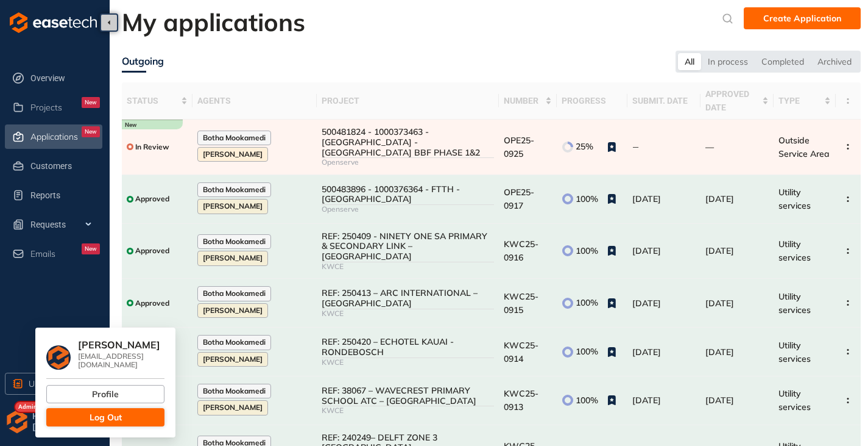 The image size is (868, 446). Describe the element at coordinates (105, 394) in the screenshot. I see `button: Profile` at that location.